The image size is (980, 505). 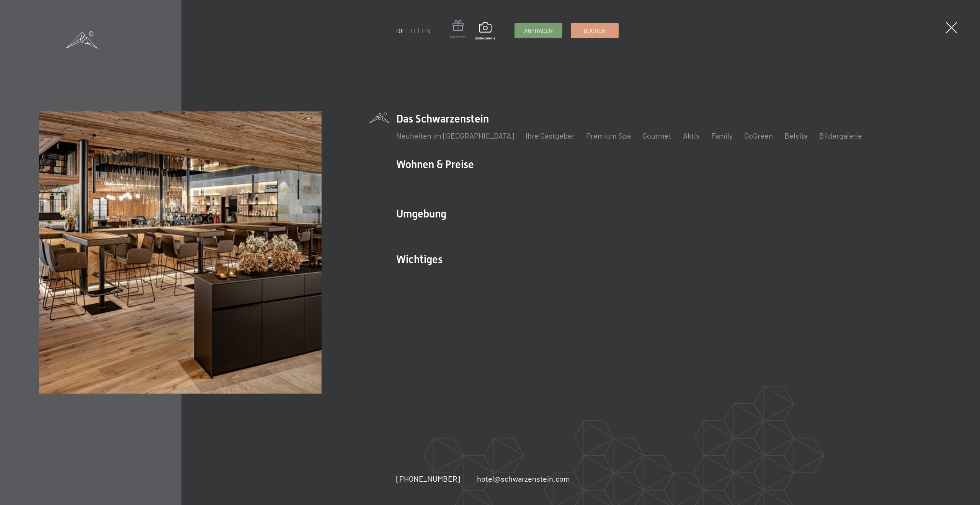 I want to click on span: Anfragen, so click(x=539, y=31).